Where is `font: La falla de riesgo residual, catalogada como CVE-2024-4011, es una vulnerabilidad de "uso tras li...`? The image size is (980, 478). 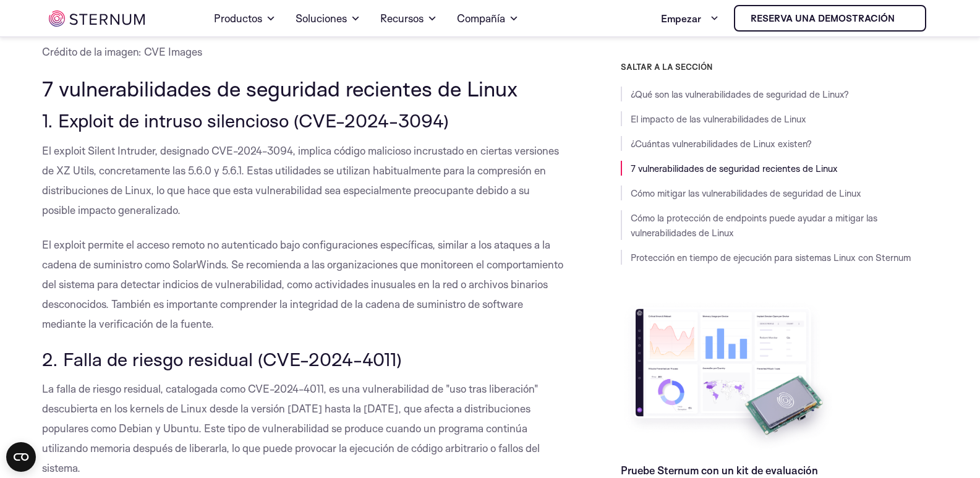
font: La falla de riesgo residual, catalogada como CVE-2024-4011, es una vulnerabilidad de "uso tras li... is located at coordinates (291, 428).